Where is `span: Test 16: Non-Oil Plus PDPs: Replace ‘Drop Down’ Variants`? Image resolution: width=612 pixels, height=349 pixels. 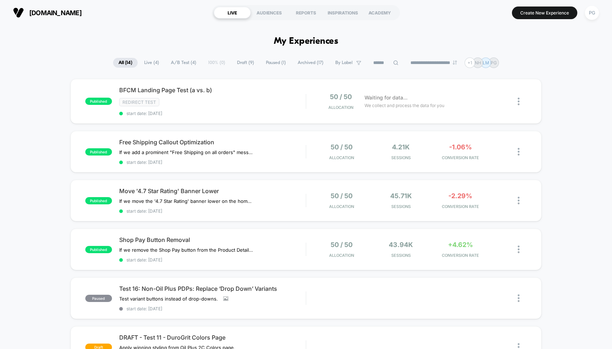 span: Test 16: Non-Oil Plus PDPs: Replace ‘Drop Down’ Variants is located at coordinates (213, 288).